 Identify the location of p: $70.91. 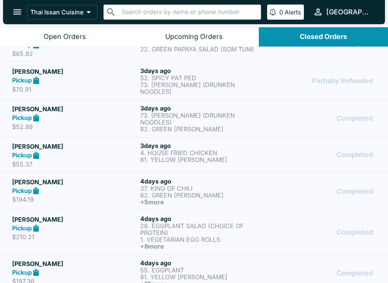
(75, 89).